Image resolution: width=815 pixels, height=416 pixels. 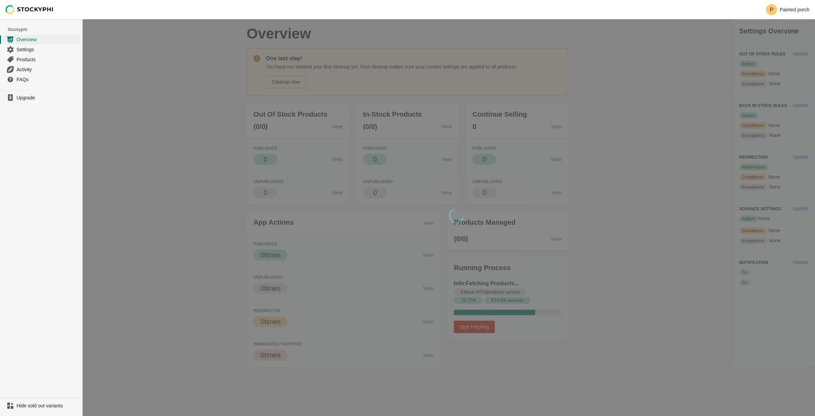 What do you see at coordinates (47, 406) in the screenshot?
I see `span: Hide sold out variants` at bounding box center [47, 406].